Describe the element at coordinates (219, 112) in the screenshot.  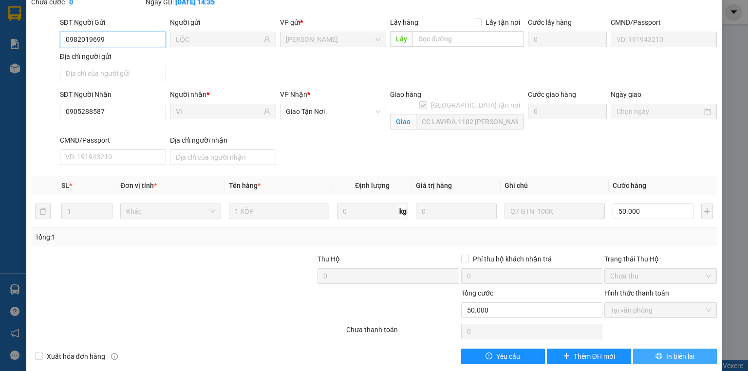
I see `input: Tên người nhận` at that location.